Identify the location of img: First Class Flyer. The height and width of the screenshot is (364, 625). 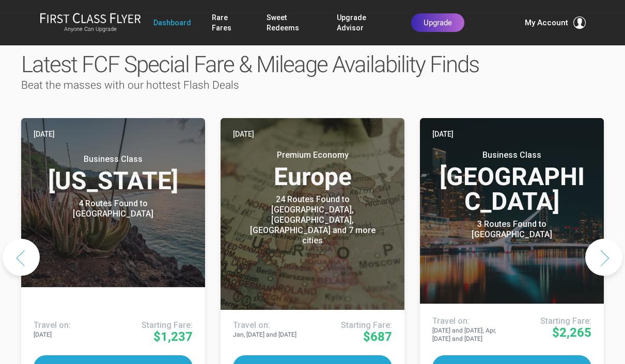
(90, 18).